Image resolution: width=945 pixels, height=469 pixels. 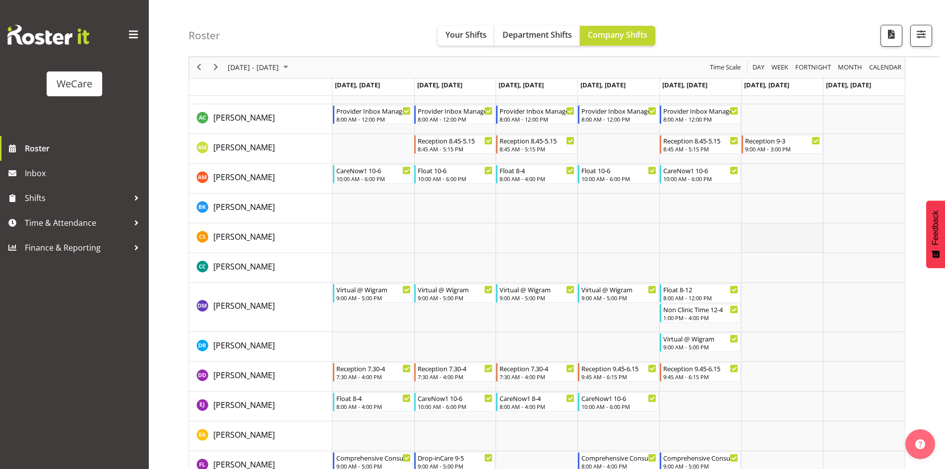 I want to click on td: Ella Jarvis resource, so click(x=261, y=406).